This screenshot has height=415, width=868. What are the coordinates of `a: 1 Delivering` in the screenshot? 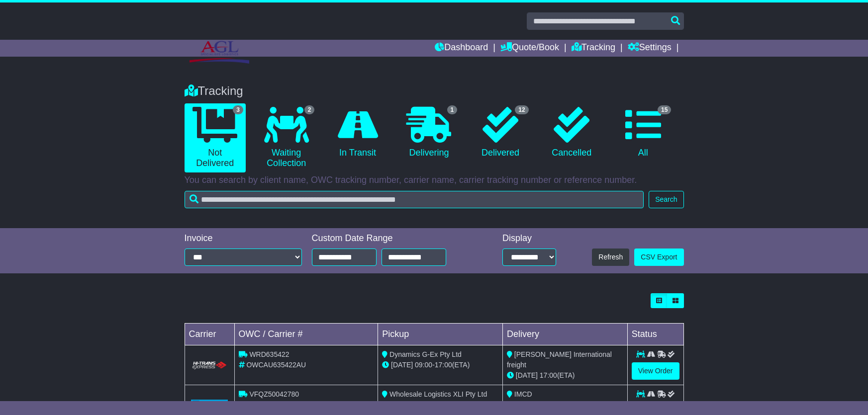 It's located at (429, 133).